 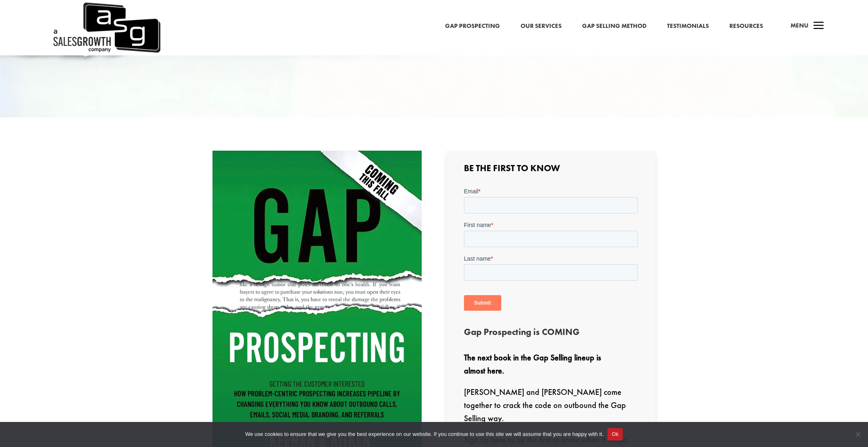 I want to click on span: We use cookies to ensure that we give you the best experience on our website. If you continue to ..., so click(x=424, y=434).